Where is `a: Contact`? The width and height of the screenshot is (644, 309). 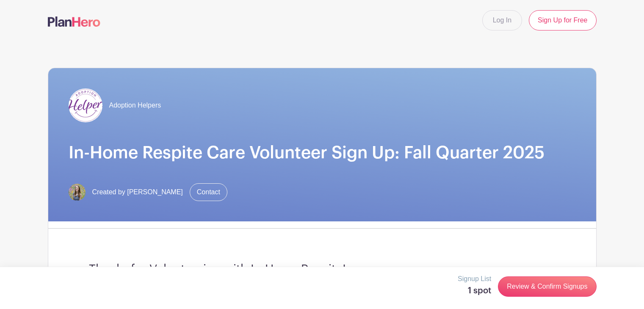
a: Contact is located at coordinates (208, 193).